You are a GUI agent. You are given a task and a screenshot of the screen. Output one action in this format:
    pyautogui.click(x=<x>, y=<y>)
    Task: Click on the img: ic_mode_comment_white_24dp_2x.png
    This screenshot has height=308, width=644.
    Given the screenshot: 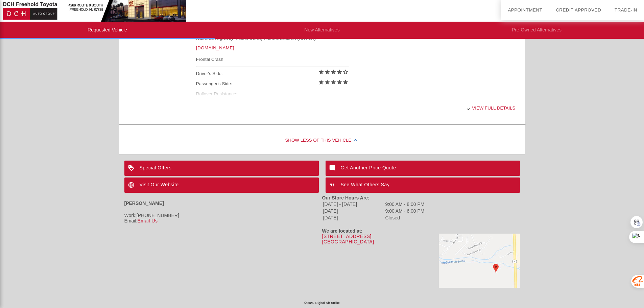 What is the action you would take?
    pyautogui.click(x=333, y=168)
    